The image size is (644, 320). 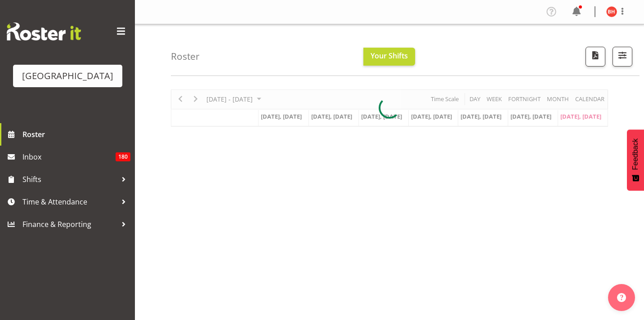 What do you see at coordinates (185, 56) in the screenshot?
I see `h4: Roster` at bounding box center [185, 56].